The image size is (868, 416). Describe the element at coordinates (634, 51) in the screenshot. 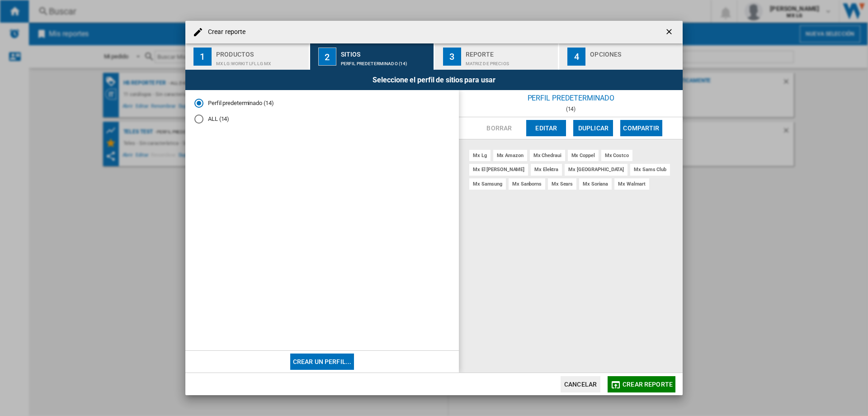

I see `div: Opciones` at that location.